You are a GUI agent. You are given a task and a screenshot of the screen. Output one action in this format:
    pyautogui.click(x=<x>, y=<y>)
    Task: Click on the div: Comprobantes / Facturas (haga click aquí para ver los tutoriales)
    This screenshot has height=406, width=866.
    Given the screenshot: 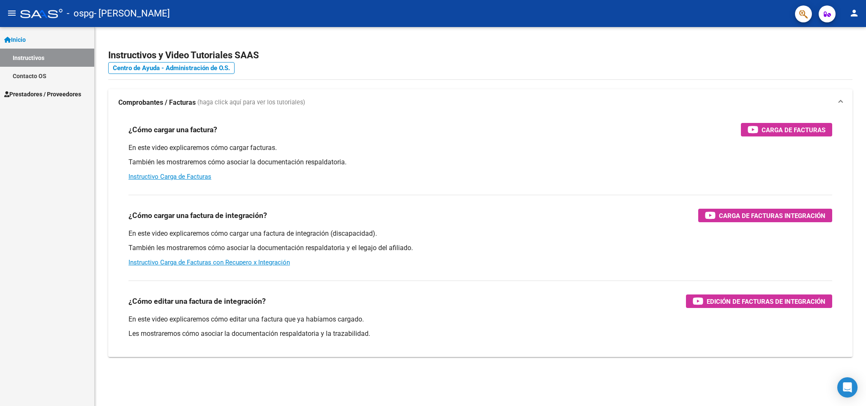 What is the action you would take?
    pyautogui.click(x=480, y=237)
    